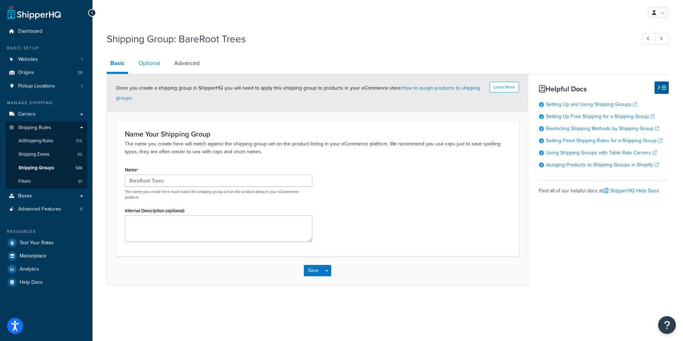 This screenshot has height=341, width=683. Describe the element at coordinates (46, 256) in the screenshot. I see `li: Marketplace` at that location.